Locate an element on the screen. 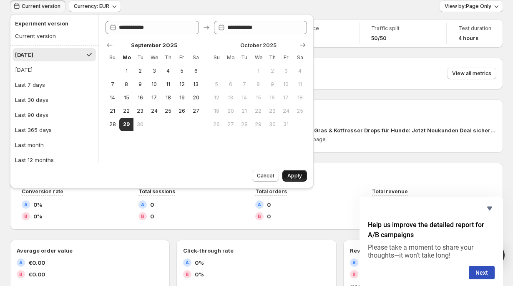 The width and height of the screenshot is (513, 286). p: Copy of Gras & Kotfresser Drops für Hunde: Jetzt Neukunden Deal sichern!-v1 is located at coordinates (394, 130).